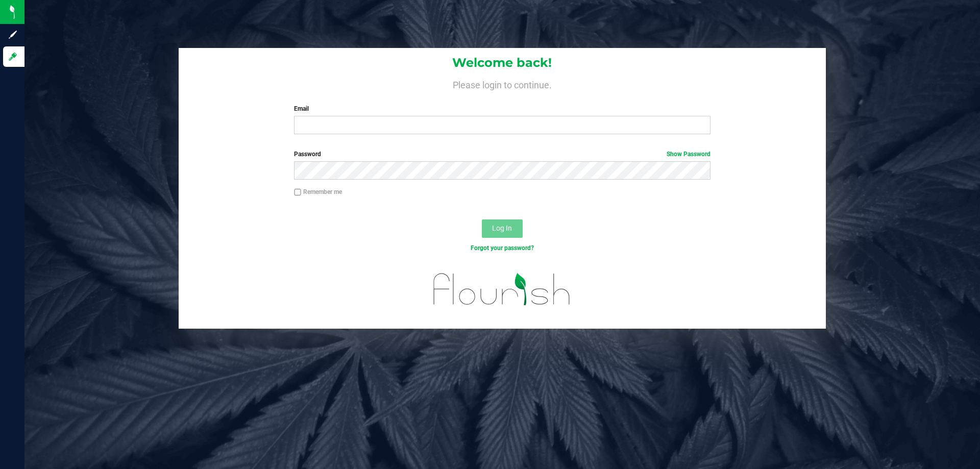 The width and height of the screenshot is (980, 469). What do you see at coordinates (297, 192) in the screenshot?
I see `input: Remember me` at bounding box center [297, 192].